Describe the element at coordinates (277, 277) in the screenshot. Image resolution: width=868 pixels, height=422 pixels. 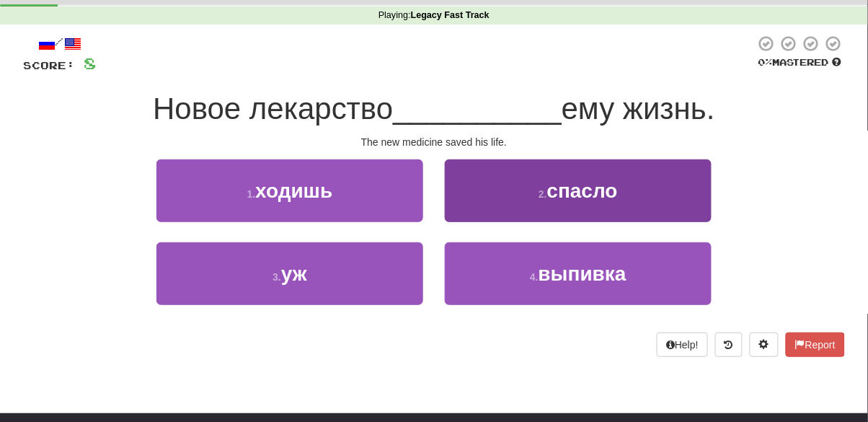
I see `small: 3 .` at that location.